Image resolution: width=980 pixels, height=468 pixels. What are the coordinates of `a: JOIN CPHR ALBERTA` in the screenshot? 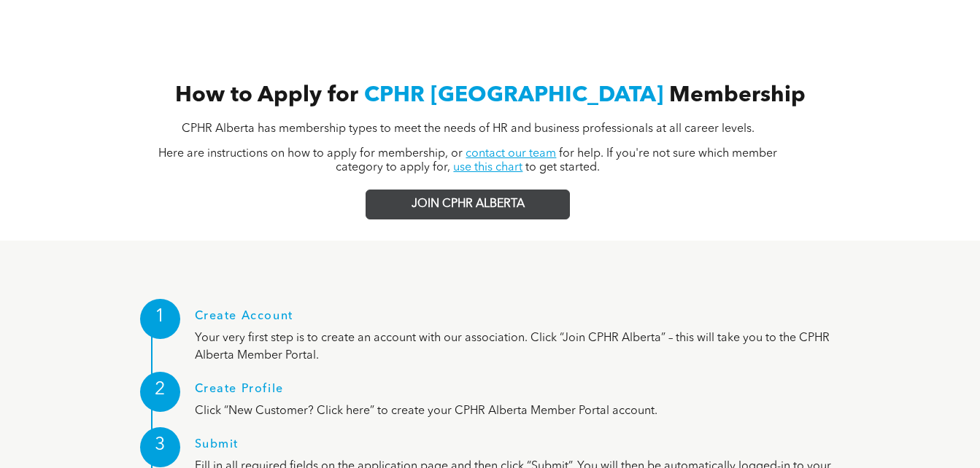 It's located at (468, 205).